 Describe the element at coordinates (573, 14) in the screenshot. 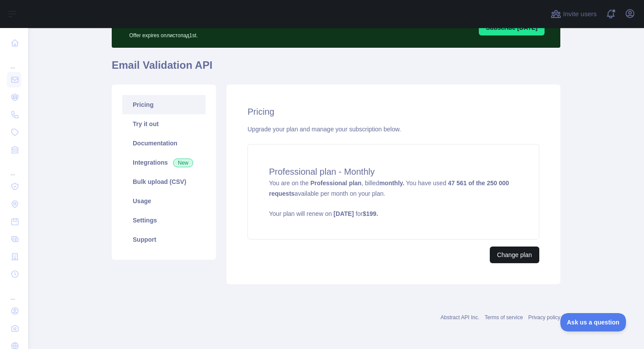

I see `button: Invite users` at that location.